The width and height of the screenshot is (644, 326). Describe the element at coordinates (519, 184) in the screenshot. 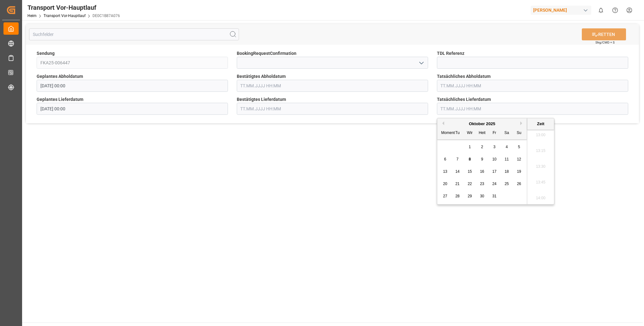

I see `span: 26` at that location.